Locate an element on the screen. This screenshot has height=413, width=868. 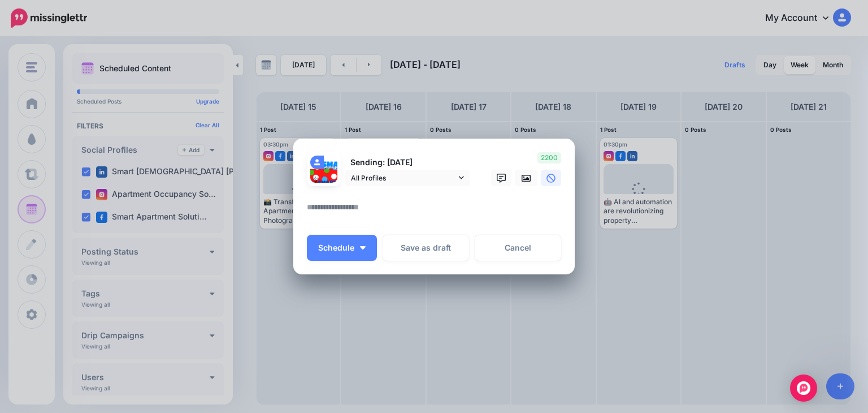
img: arrow-down-white.png is located at coordinates (362, 248).